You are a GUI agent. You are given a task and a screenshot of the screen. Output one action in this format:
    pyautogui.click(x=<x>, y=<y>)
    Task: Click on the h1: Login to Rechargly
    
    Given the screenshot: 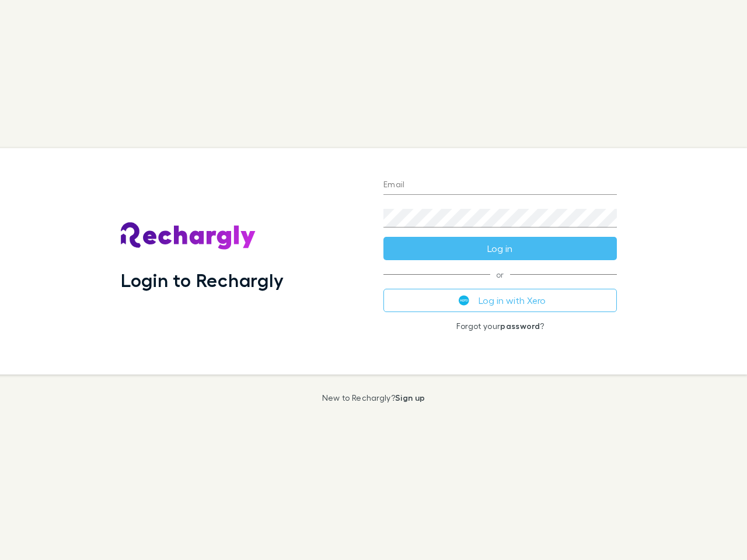 What is the action you would take?
    pyautogui.click(x=202, y=280)
    